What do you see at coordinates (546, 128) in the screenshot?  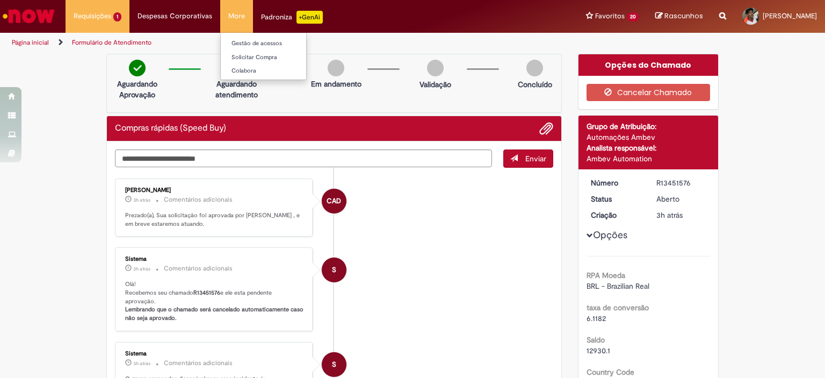 I see `button: Adicionar anexos` at bounding box center [546, 128].